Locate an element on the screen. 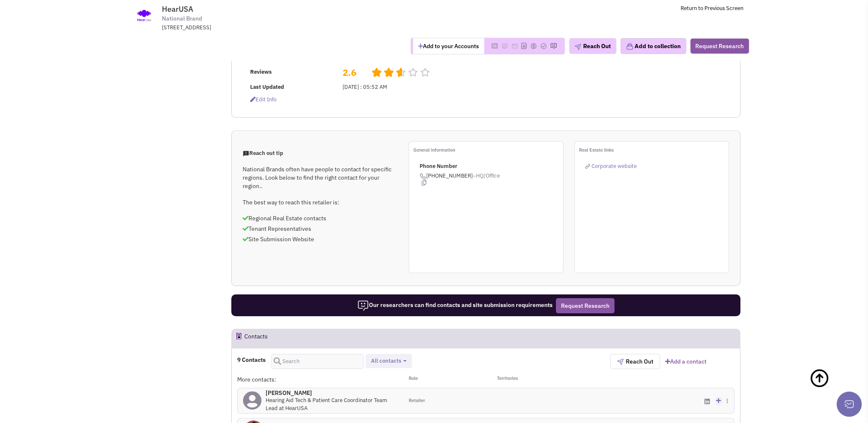  h4: 9 Contacts is located at coordinates (251, 360).